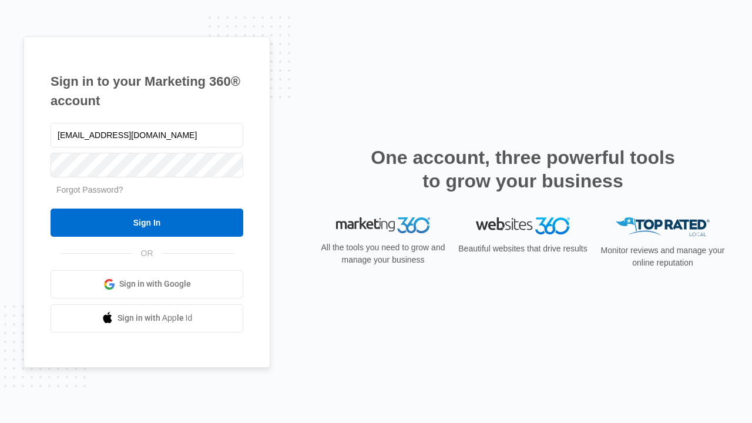 This screenshot has height=423, width=752. What do you see at coordinates (147, 223) in the screenshot?
I see `input: Sign In` at bounding box center [147, 223].